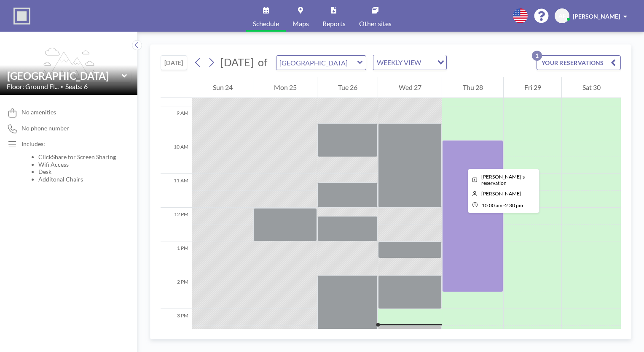 This screenshot has width=644, height=352. I want to click on span: Other sites, so click(375, 24).